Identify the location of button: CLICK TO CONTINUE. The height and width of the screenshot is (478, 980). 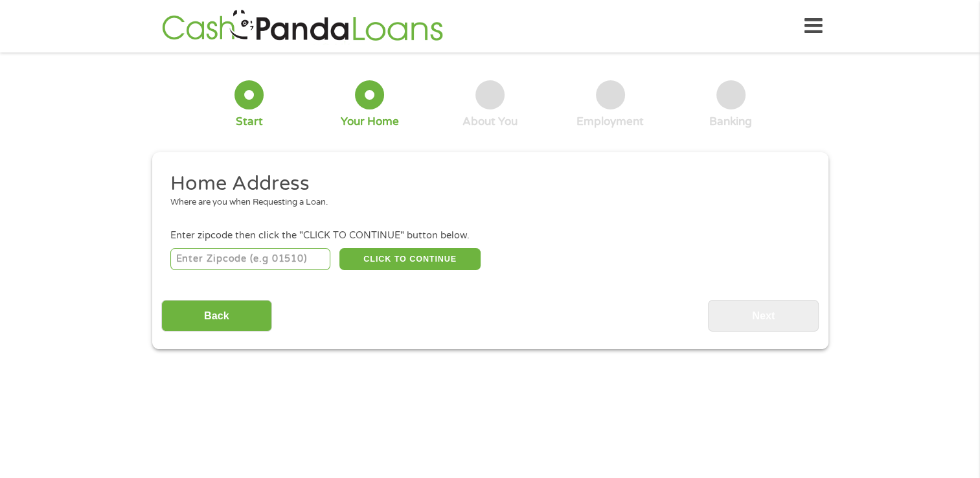
(410, 259).